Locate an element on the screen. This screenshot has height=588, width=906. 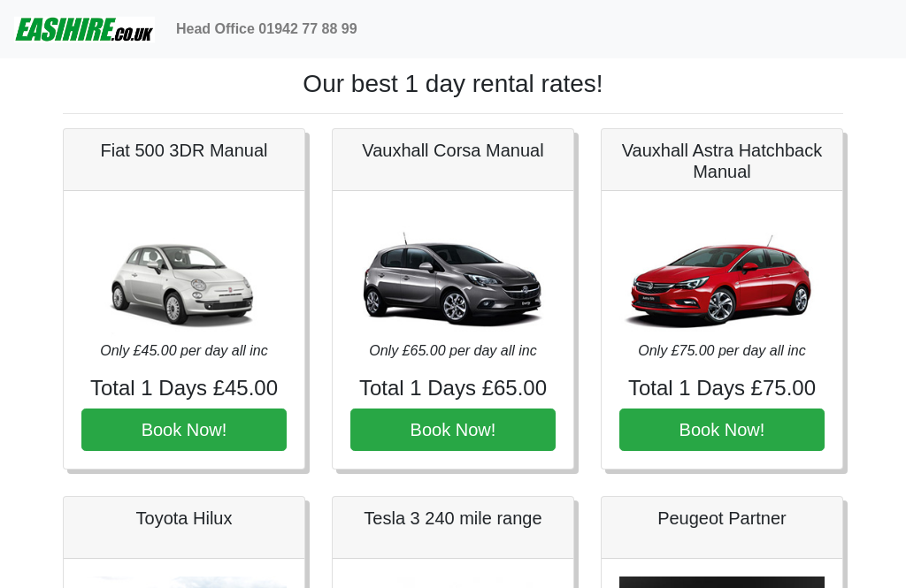
a: Head Office 01942 77 88 99 is located at coordinates (266, 29).